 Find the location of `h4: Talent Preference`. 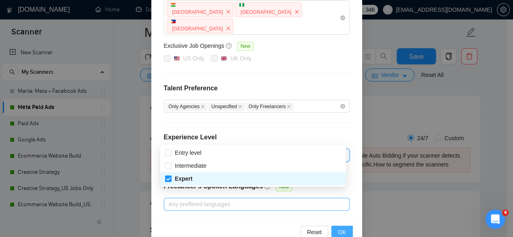

h4: Talent Preference is located at coordinates (257, 88).